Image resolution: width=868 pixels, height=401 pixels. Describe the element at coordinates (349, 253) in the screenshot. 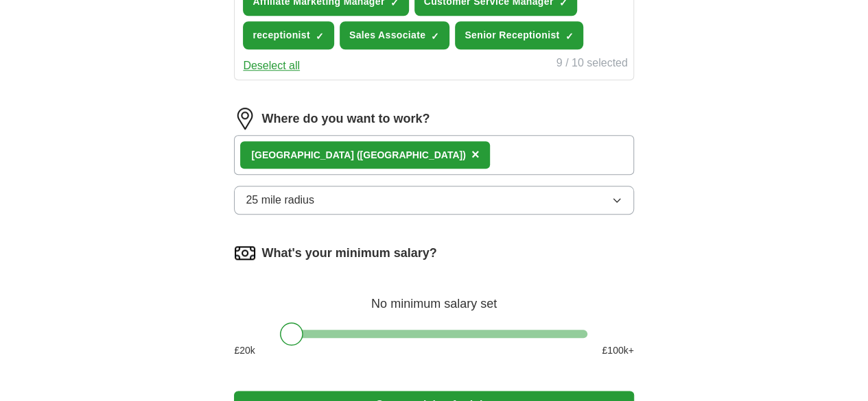

I see `label: What's your minimum salary?` at that location.